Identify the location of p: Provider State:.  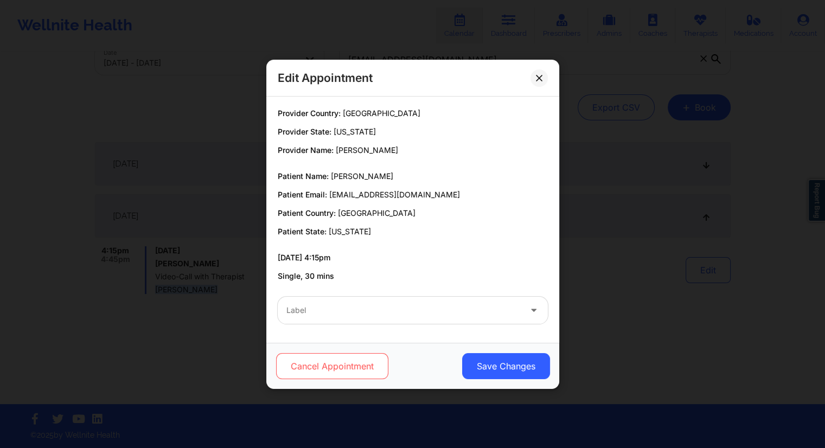
(413, 132).